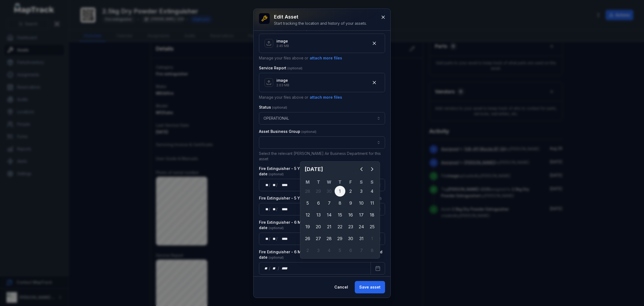  What do you see at coordinates (330, 250) in the screenshot?
I see `div: Wednesday 4 June 2025` at bounding box center [330, 250].